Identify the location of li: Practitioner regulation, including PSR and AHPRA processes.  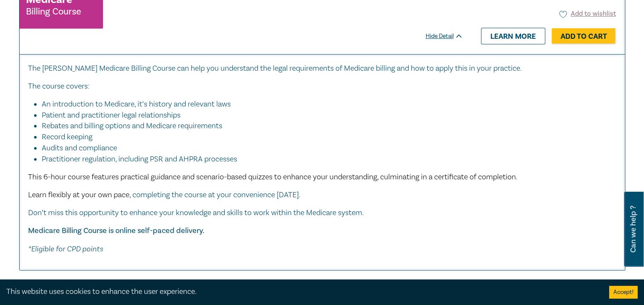
(329, 159).